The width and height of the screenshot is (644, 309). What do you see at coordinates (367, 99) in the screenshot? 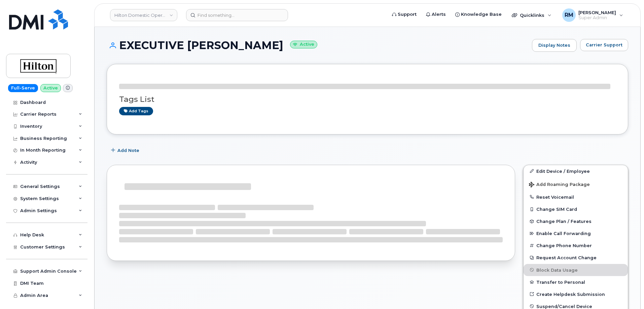
I see `h3: Tags List` at bounding box center [367, 99].